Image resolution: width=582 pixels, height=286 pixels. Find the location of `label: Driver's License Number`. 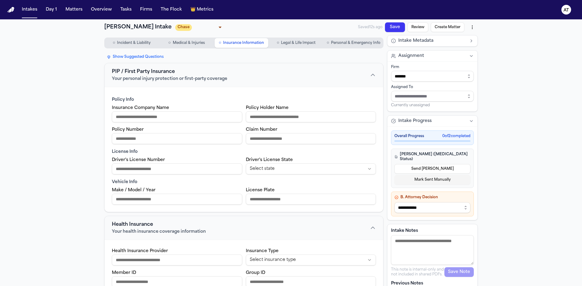

label: Driver's License Number is located at coordinates (138, 160).